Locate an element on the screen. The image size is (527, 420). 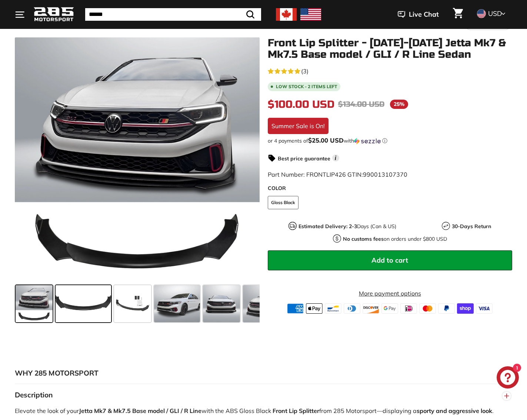
img: discover is located at coordinates (371, 309).